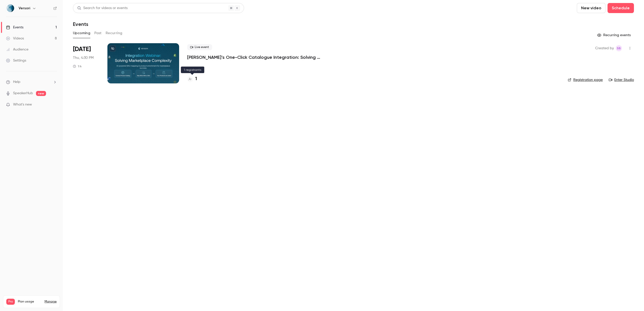 Image resolution: width=644 pixels, height=311 pixels. Describe the element at coordinates (82, 33) in the screenshot. I see `button: Upcoming` at that location.